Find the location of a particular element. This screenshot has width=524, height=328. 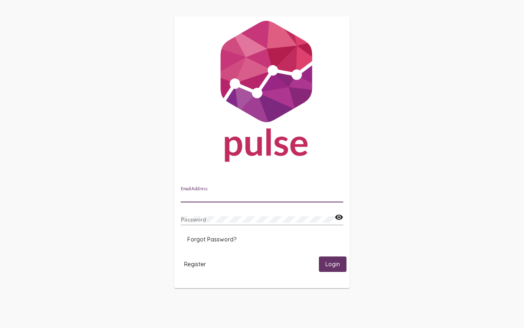

button: Login is located at coordinates (332, 263).